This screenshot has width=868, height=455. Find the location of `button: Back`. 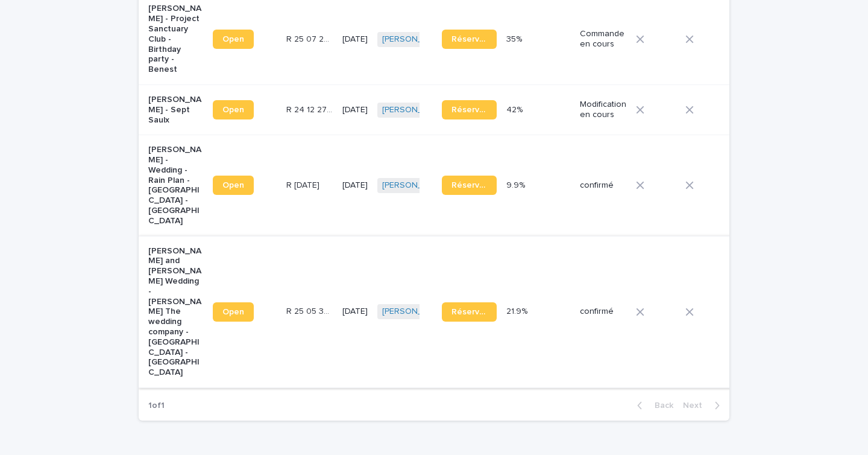

button: Back is located at coordinates (652, 405).